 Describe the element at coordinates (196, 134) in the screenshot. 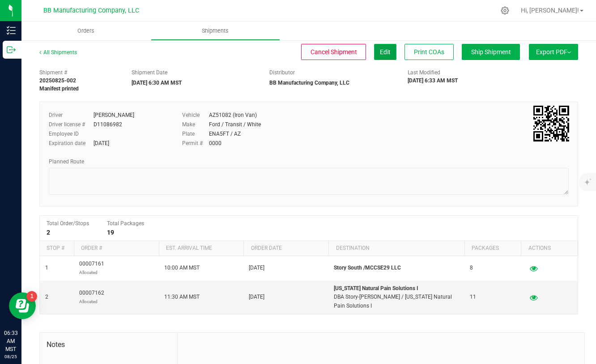

I see `label: Plate` at that location.